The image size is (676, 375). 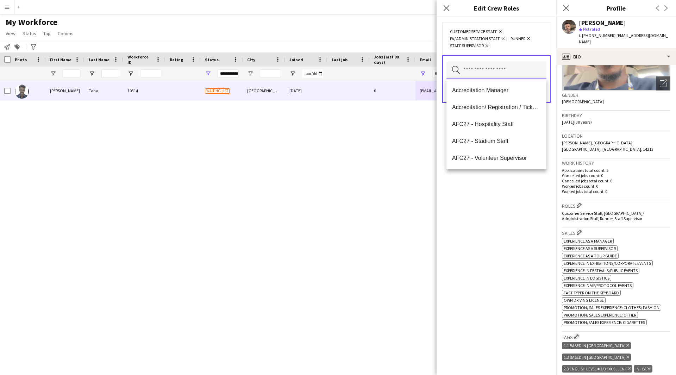 I want to click on input: Joined Filter Input, so click(x=313, y=74).